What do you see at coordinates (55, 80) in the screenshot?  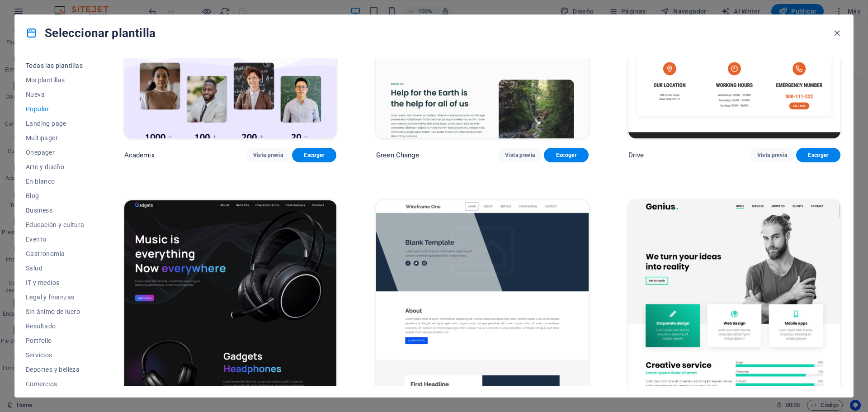 I see `button: Mis plantillas` at bounding box center [55, 80].